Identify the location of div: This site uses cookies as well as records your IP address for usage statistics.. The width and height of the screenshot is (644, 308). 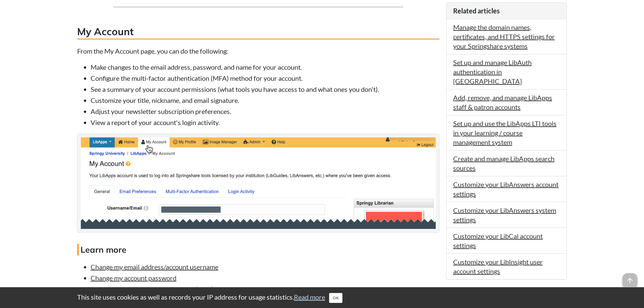
(322, 298).